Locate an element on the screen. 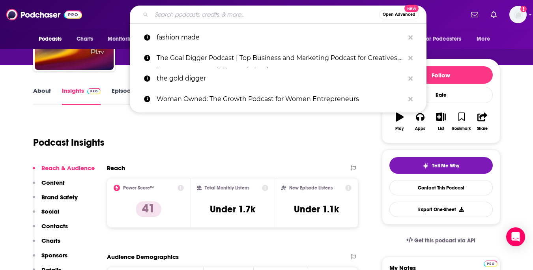 The width and height of the screenshot is (533, 270). span: Monitoring is located at coordinates (122, 39).